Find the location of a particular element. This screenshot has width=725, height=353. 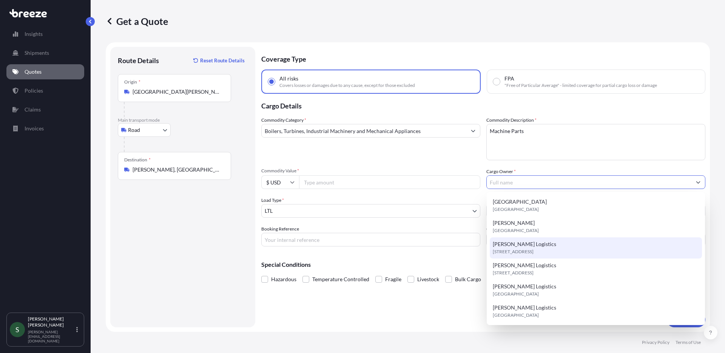

p: Cargo Details is located at coordinates (483, 105).